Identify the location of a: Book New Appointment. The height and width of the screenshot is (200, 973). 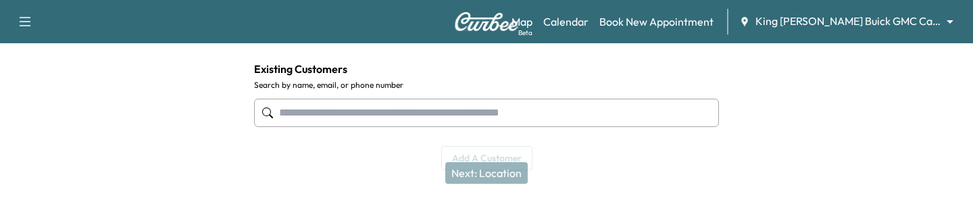
(656, 22).